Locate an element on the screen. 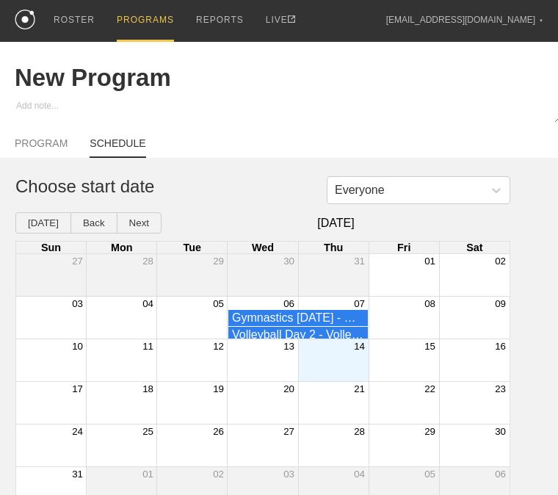 The image size is (558, 495). button: 22 is located at coordinates (430, 389).